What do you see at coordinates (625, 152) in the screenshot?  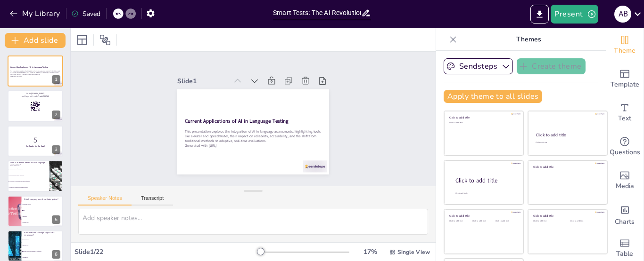 I see `span: Questions` at bounding box center [625, 152].